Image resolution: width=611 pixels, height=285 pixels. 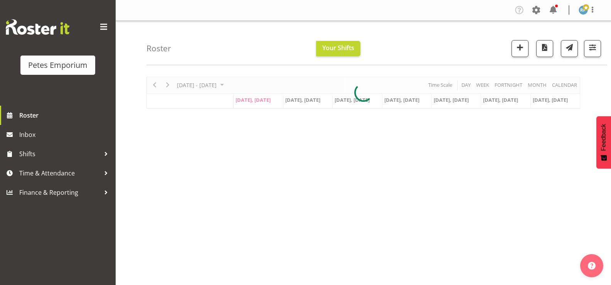 I want to click on button: Download a PDF of the roster according to the set date range., so click(x=544, y=49).